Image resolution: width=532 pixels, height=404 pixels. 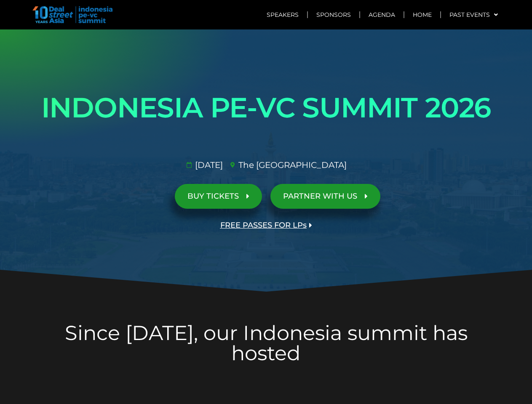 What do you see at coordinates (382, 15) in the screenshot?
I see `a: Agenda` at bounding box center [382, 15].